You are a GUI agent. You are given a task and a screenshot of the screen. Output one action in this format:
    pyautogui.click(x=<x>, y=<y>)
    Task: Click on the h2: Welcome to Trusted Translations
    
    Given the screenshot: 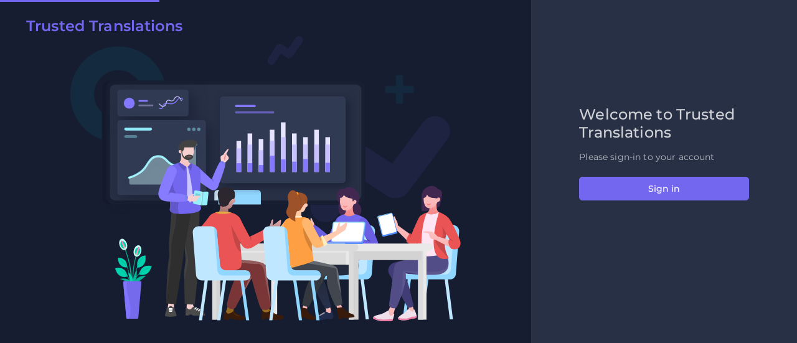 What is the action you would take?
    pyautogui.click(x=664, y=124)
    